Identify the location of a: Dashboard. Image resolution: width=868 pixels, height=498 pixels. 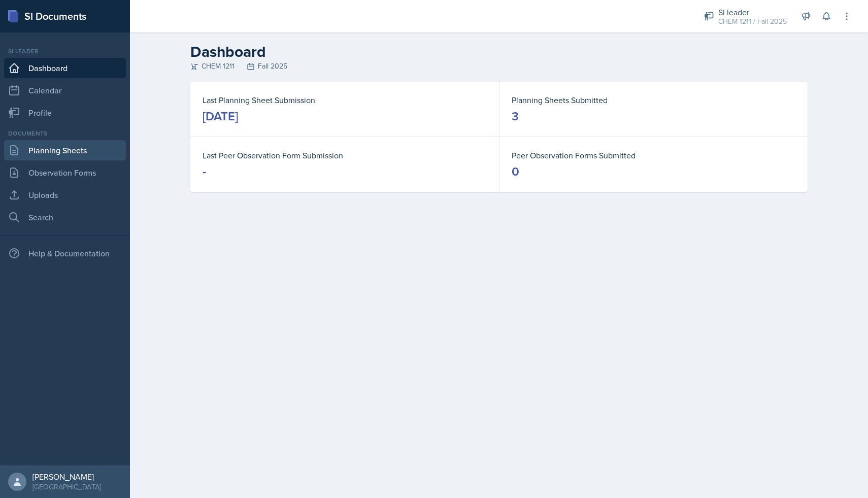
(65, 68).